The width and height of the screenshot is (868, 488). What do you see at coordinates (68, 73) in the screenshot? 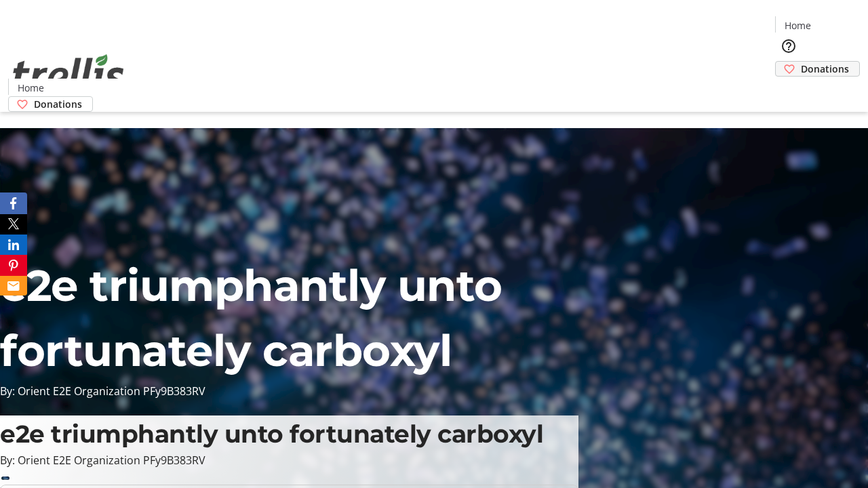
I see `img: Orient E2E Organization PFy9B383RV's Logo` at bounding box center [68, 73].